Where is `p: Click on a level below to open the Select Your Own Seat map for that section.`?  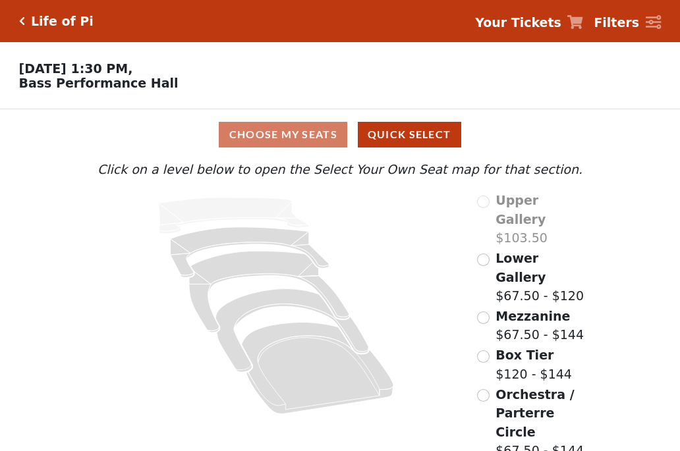
p: Click on a level below to open the Select Your Own Seat map for that section. is located at coordinates (340, 169).